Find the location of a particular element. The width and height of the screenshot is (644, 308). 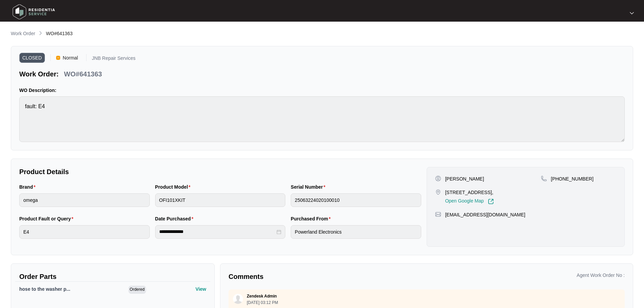

img: user-pin is located at coordinates (438, 178).